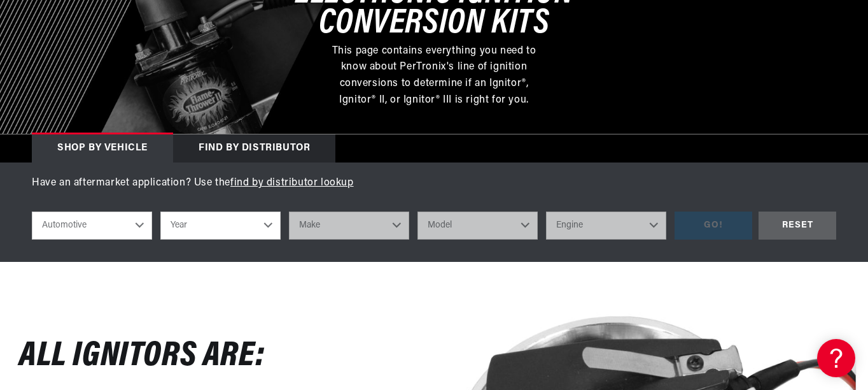 The width and height of the screenshot is (868, 390). Describe the element at coordinates (478, 226) in the screenshot. I see `select: Model` at that location.